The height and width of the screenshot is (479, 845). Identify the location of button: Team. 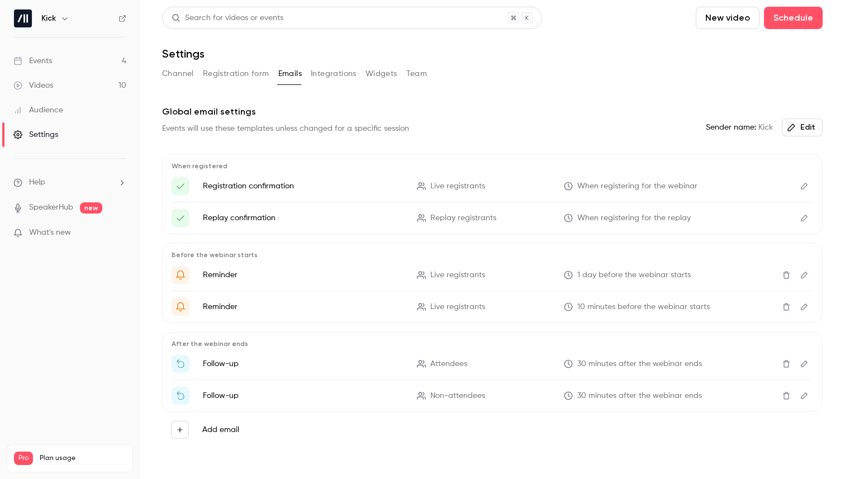
(417, 74).